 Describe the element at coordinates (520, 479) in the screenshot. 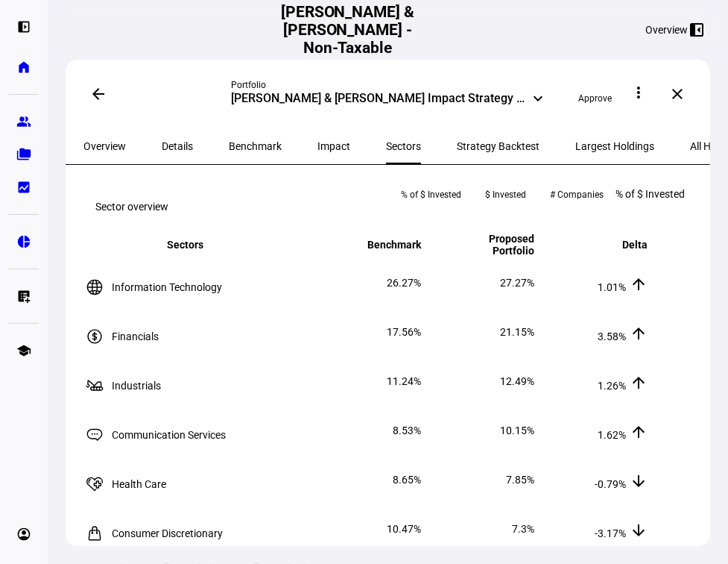

I see `span: 7.85%` at that location.